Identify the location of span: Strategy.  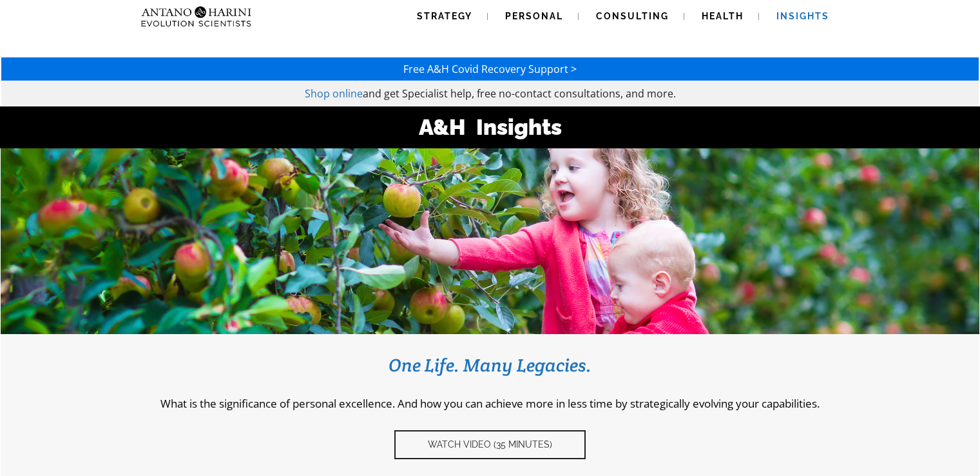
(445, 16).